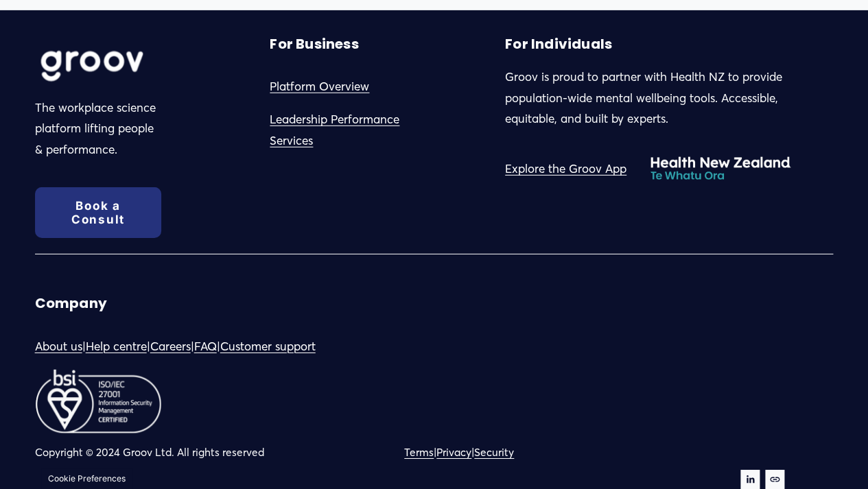 This screenshot has height=489, width=868. I want to click on a: Explore the Groov App, so click(565, 169).